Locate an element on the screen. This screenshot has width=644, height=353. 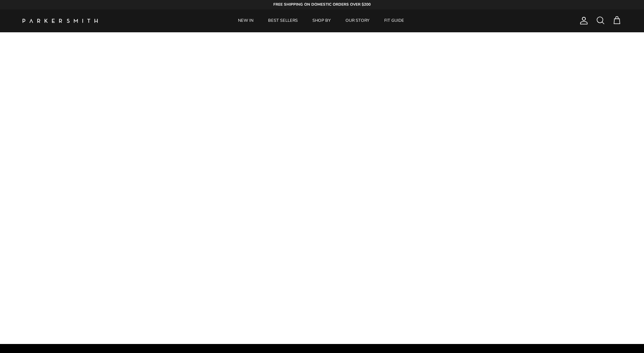
strong: FREE SHIPPING ON DOMESTIC ORDERS OVER $200 is located at coordinates (322, 4).